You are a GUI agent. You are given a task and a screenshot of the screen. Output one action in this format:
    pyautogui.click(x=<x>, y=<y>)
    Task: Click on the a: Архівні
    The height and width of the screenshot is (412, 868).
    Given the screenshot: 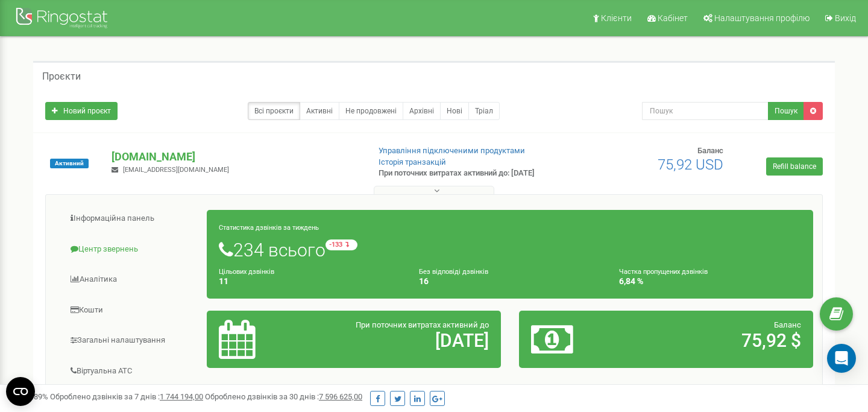 What is the action you would take?
    pyautogui.click(x=421, y=111)
    